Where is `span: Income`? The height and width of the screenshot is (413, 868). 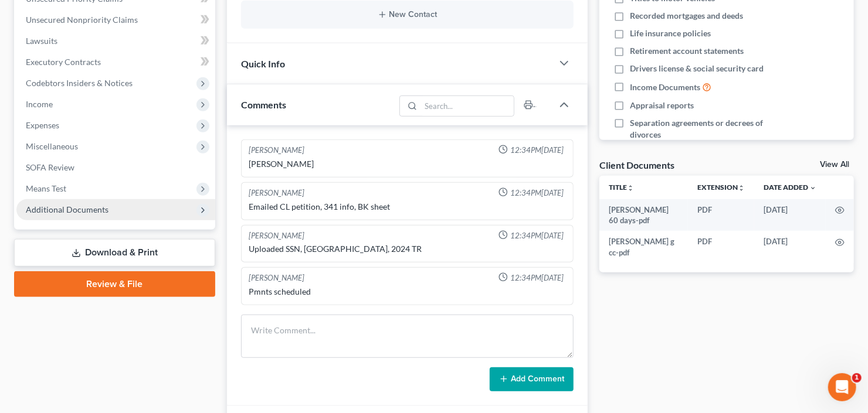 span: Income is located at coordinates (39, 104).